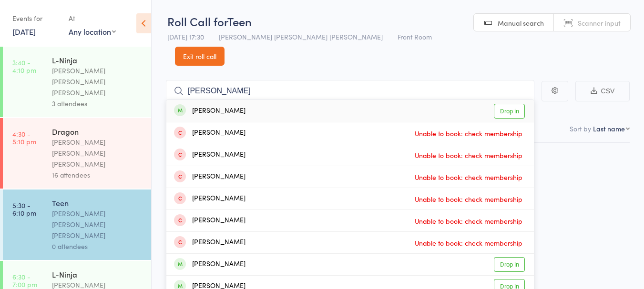 Image resolution: width=644 pixels, height=289 pixels. Describe the element at coordinates (599, 23) in the screenshot. I see `span: Scanner input` at that location.